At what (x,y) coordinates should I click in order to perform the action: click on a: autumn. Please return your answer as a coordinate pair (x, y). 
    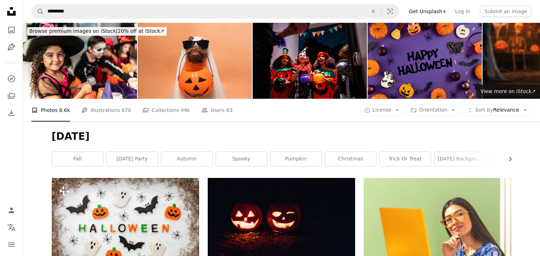
    Looking at the image, I should click on (187, 159).